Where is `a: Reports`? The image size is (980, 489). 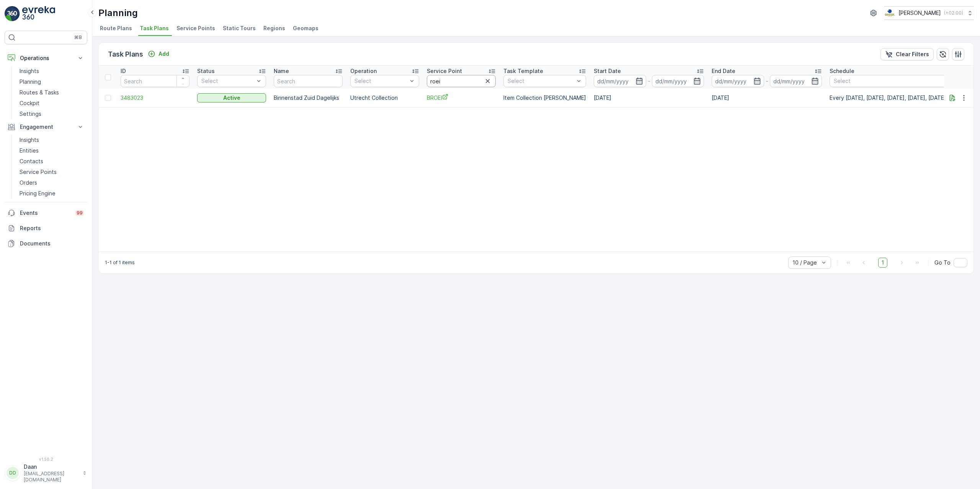 a: Reports is located at coordinates (46, 229).